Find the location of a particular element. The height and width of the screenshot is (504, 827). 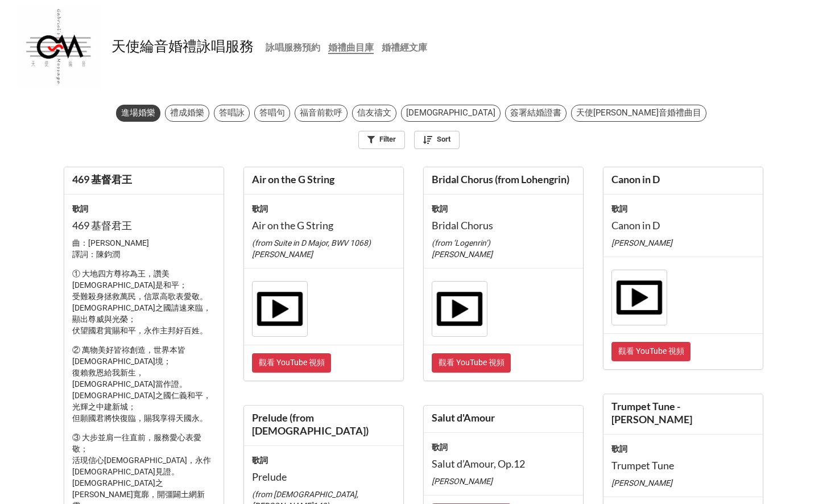

div: Bridal Chorus (from Lohengrin) is located at coordinates (504, 179).